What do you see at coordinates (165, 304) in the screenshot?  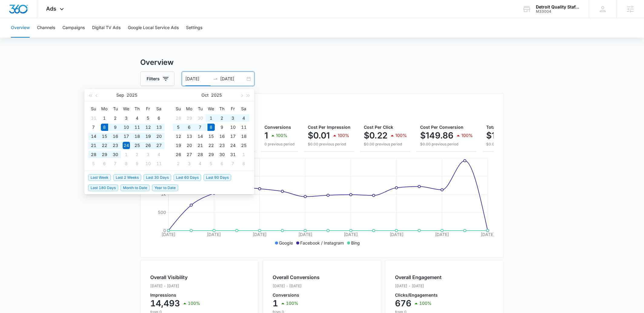 I see `p: 14,493` at bounding box center [165, 304].